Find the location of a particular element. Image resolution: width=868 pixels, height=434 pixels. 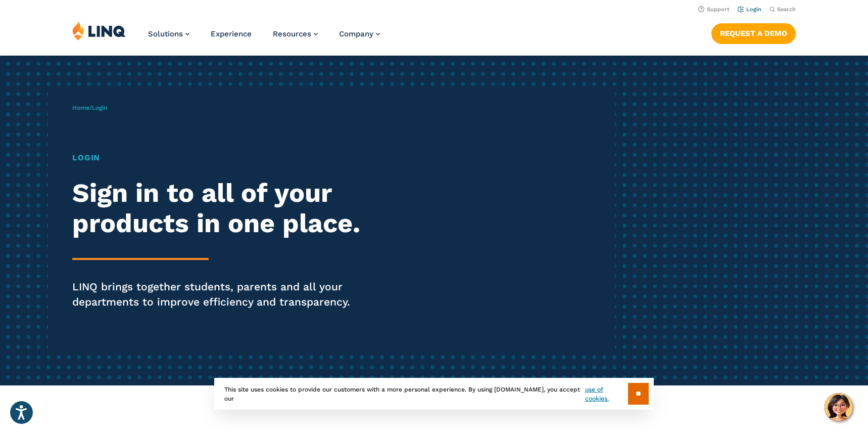

nav: Button Navigation is located at coordinates (754, 32).